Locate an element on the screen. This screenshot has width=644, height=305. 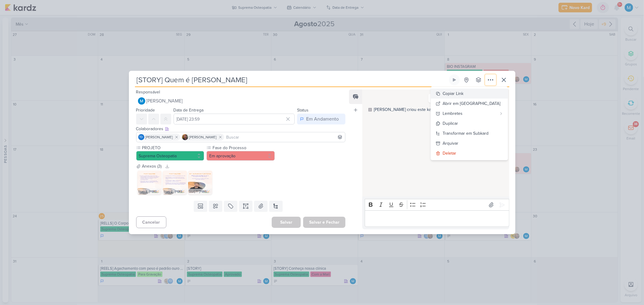
div: Copiar Link is located at coordinates (453, 93).